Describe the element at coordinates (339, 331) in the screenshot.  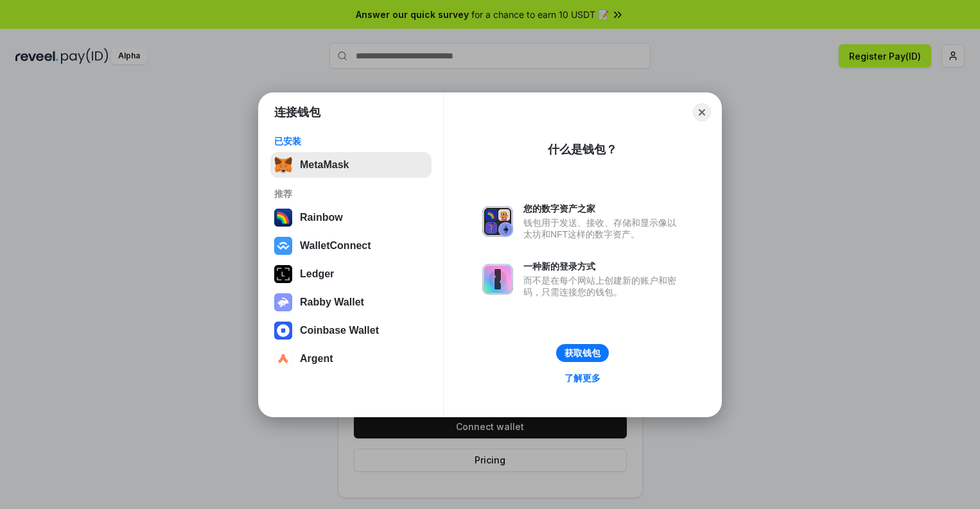
I see `div: Coinbase Wallet` at that location.